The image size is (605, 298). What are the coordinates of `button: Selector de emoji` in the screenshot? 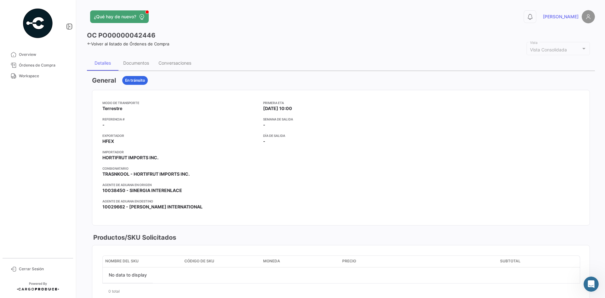 It's located at (12, 209).